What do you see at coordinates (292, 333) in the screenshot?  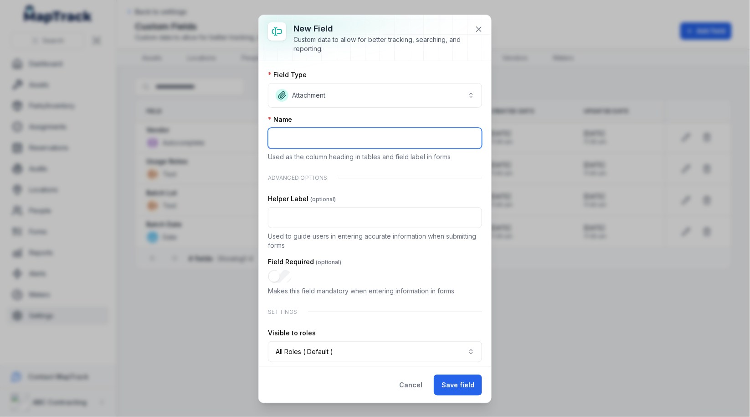 I see `label: Visible to roles` at bounding box center [292, 333].